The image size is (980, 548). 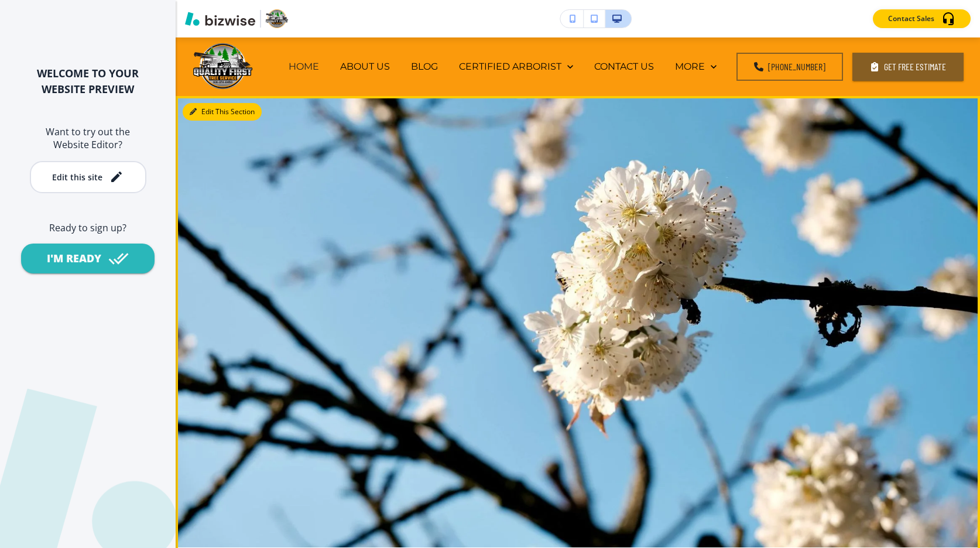 What do you see at coordinates (911, 18) in the screenshot?
I see `p: Contact Sales` at bounding box center [911, 18].